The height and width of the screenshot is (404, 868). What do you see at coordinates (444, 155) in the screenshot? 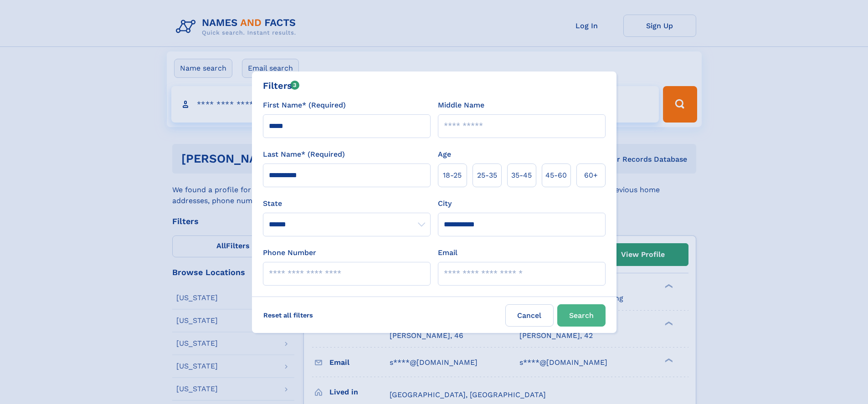
I see `label: Age` at bounding box center [444, 155].